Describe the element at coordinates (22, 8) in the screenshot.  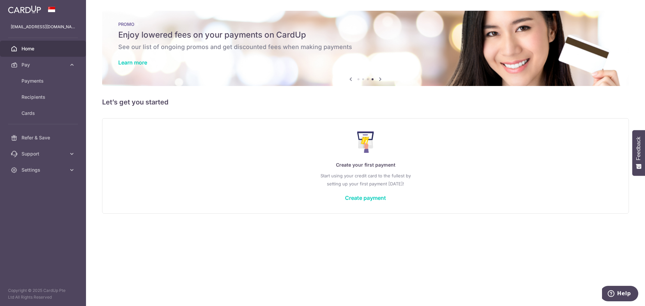
I see `span: Help` at that location.